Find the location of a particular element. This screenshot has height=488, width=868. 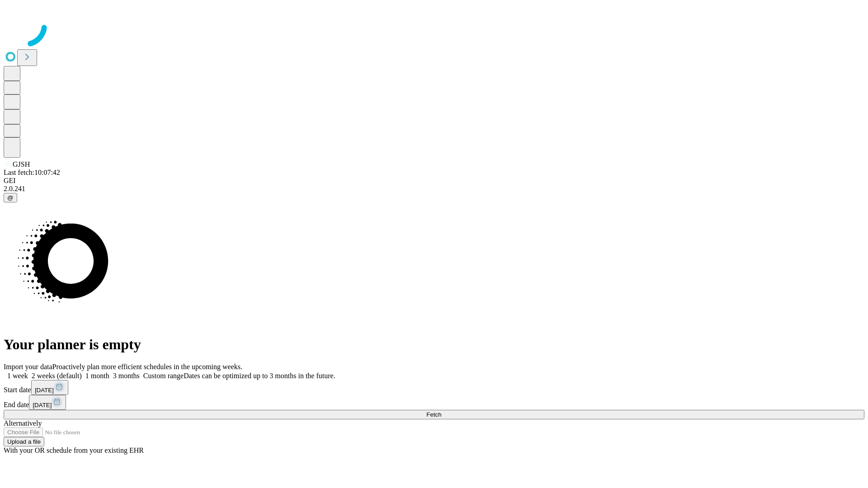

span: With your OR schedule from your existing EHR is located at coordinates (74, 450).